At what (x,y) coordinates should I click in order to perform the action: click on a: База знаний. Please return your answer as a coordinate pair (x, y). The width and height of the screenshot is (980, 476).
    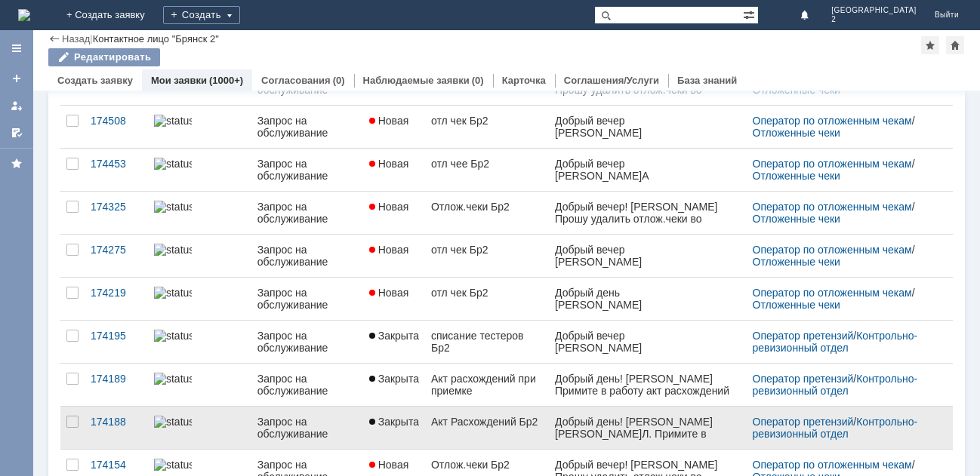
    Looking at the image, I should click on (707, 80).